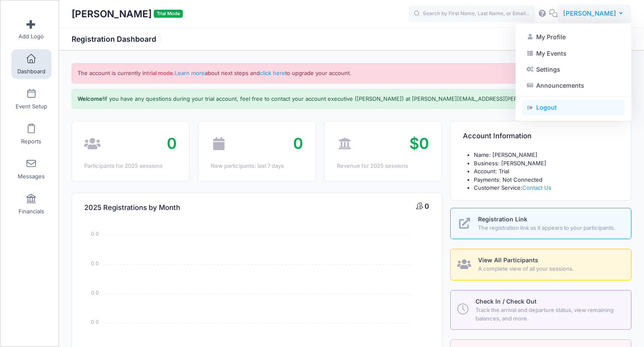  What do you see at coordinates (160, 73) in the screenshot?
I see `strong: trial mode` at bounding box center [160, 73].